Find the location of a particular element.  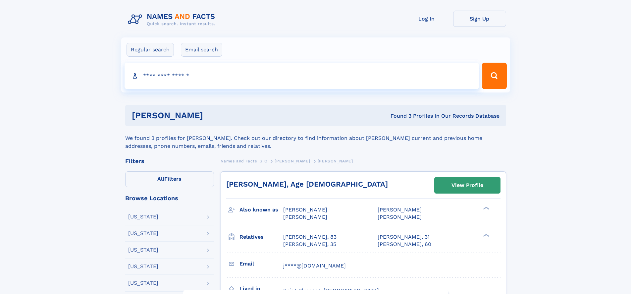

div: Found 3 Profiles In Our Records Database is located at coordinates (398, 116).